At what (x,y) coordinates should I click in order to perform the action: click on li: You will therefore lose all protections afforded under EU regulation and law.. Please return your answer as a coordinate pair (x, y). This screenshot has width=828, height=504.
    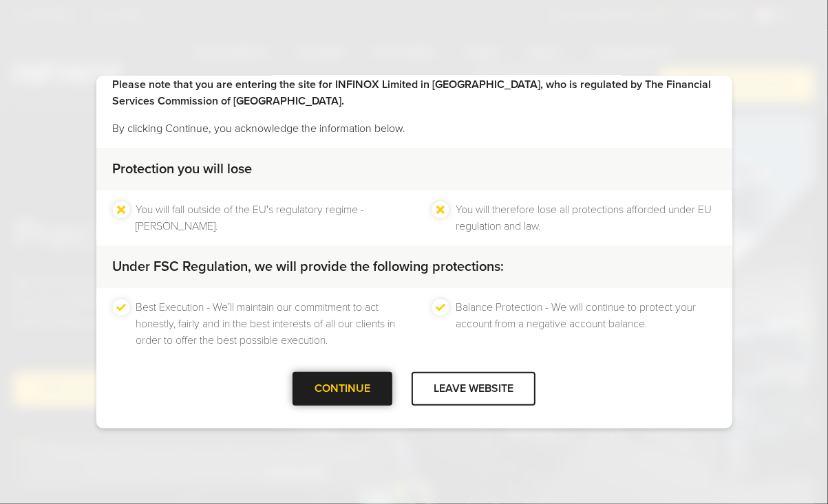
    Looking at the image, I should click on (585, 218).